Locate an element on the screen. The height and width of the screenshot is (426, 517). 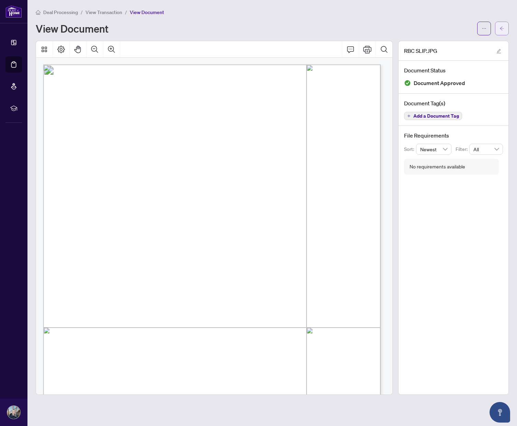
button: Add a Document Tag is located at coordinates (433, 116).